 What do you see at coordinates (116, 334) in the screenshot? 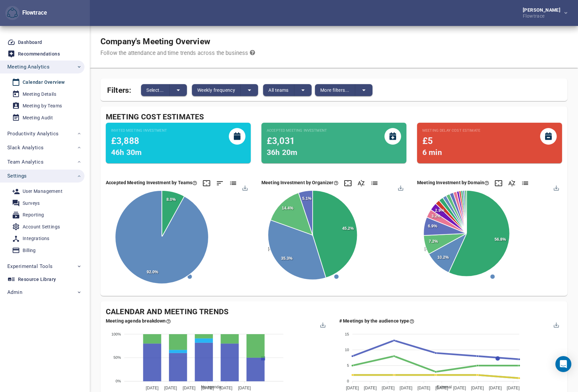
I see `tspan: 100%` at bounding box center [116, 334].